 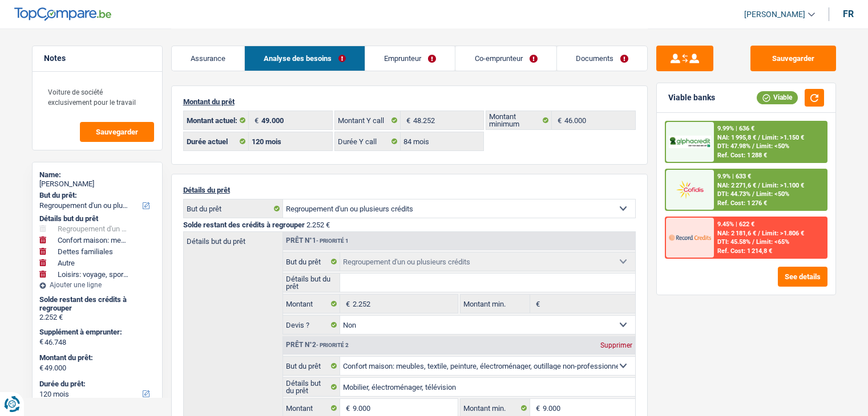 I want to click on span: DTI: 45.58%, so click(x=734, y=242).